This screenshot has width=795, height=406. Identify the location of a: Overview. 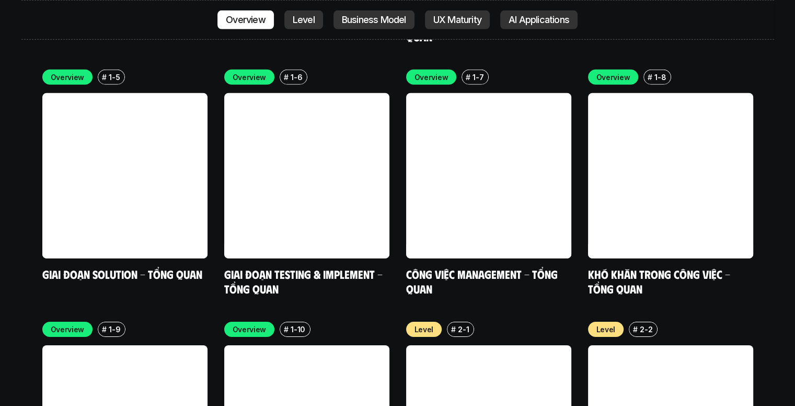
(246, 20).